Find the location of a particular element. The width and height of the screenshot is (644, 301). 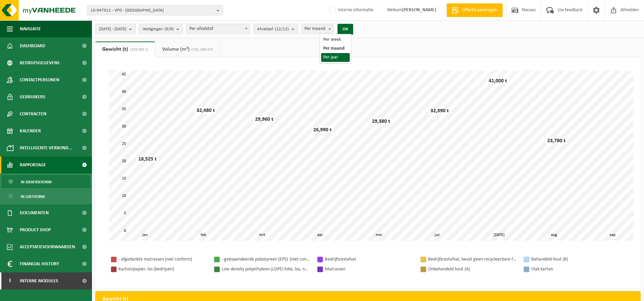

span: Per maand is located at coordinates (317, 29).